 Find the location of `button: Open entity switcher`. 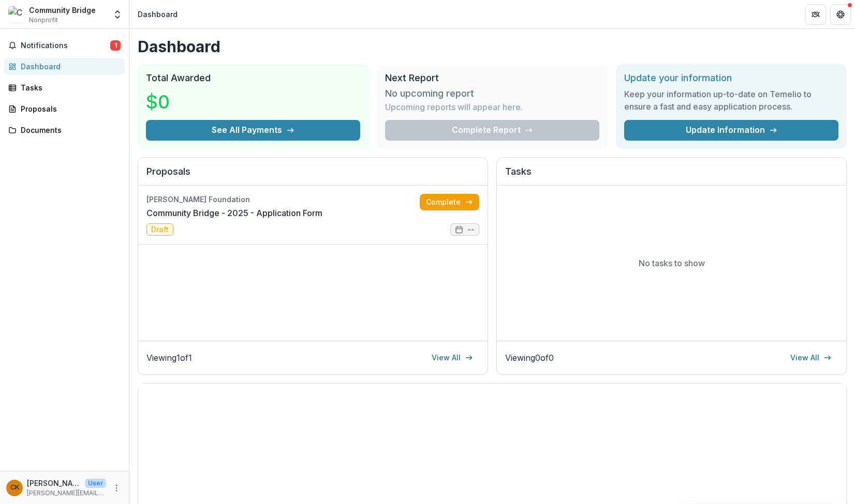

button: Open entity switcher is located at coordinates (117, 14).